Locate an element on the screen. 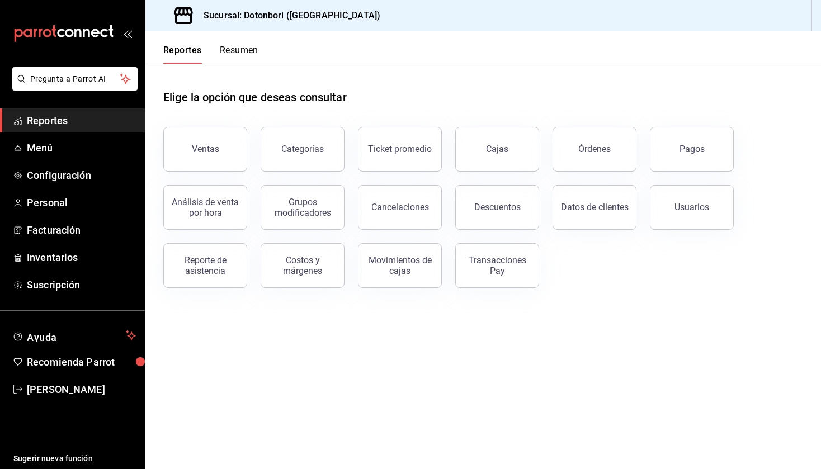 The image size is (821, 469). div: Movimientos de cajas is located at coordinates (400, 266).